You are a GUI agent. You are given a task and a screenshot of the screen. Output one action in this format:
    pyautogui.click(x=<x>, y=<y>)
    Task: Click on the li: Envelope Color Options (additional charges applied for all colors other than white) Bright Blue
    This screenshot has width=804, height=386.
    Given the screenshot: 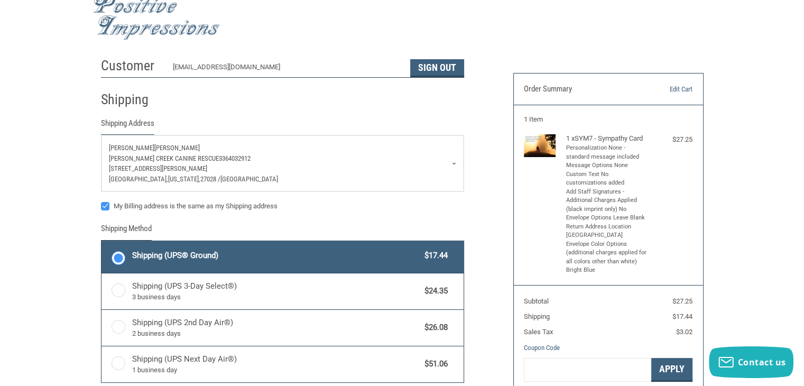 What is the action you would take?
    pyautogui.click(x=607, y=257)
    